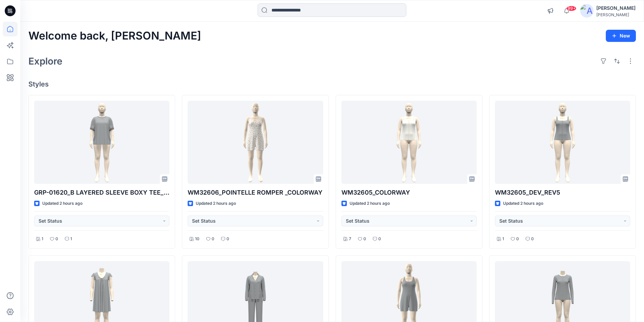 This screenshot has height=322, width=644. What do you see at coordinates (332, 84) in the screenshot?
I see `h4: Styles` at bounding box center [332, 84].